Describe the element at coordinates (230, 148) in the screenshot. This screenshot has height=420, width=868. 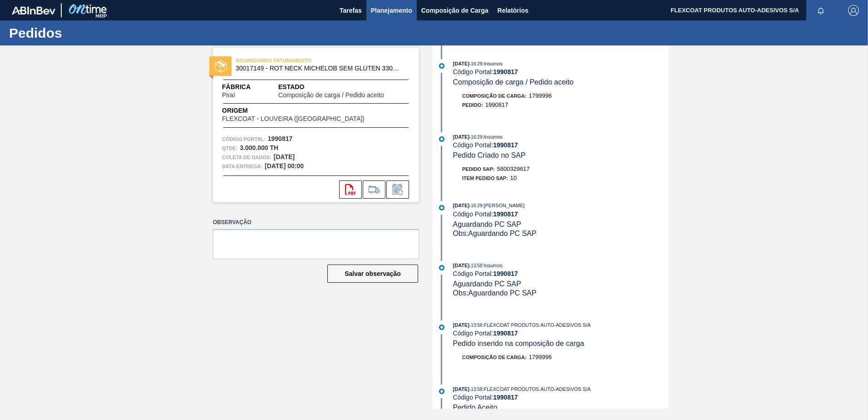
I see `span: Qtde :` at that location.